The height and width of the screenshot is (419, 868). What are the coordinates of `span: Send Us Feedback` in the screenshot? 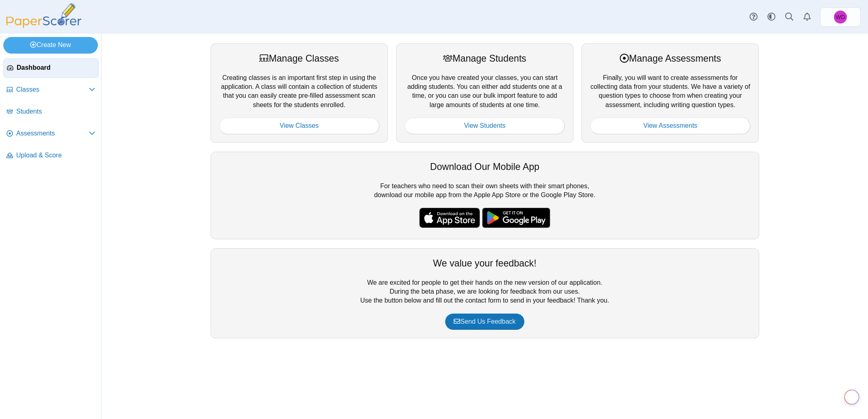 It's located at (485, 321).